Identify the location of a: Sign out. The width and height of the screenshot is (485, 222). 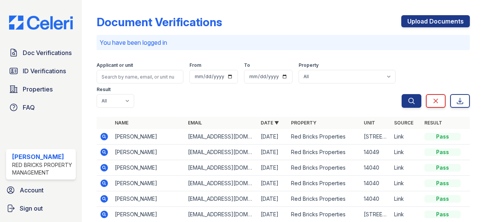
(41, 208).